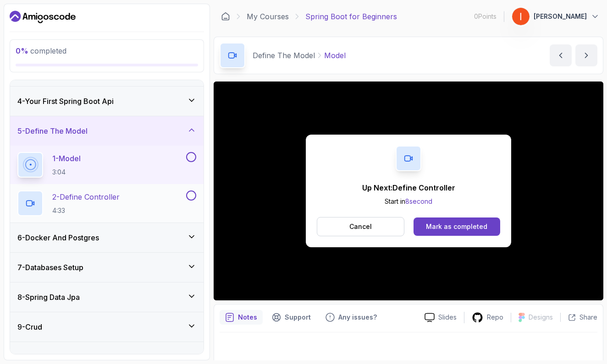  Describe the element at coordinates (495, 318) in the screenshot. I see `p: Repo` at that location.